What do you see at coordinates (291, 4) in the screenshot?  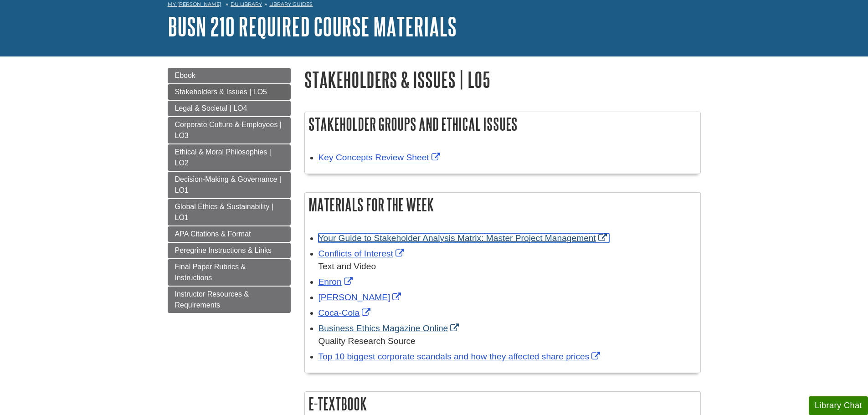 I see `a: Library Guides` at bounding box center [291, 4].